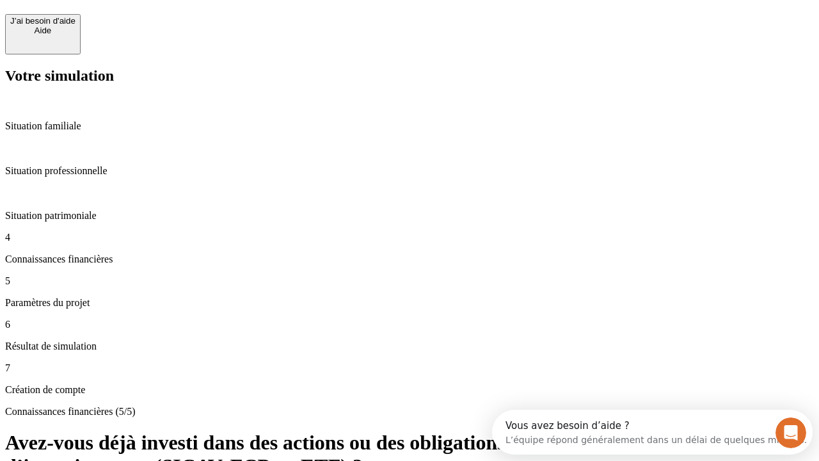 This screenshot has width=819, height=461. What do you see at coordinates (410, 368) in the screenshot?
I see `p: 7` at bounding box center [410, 368].